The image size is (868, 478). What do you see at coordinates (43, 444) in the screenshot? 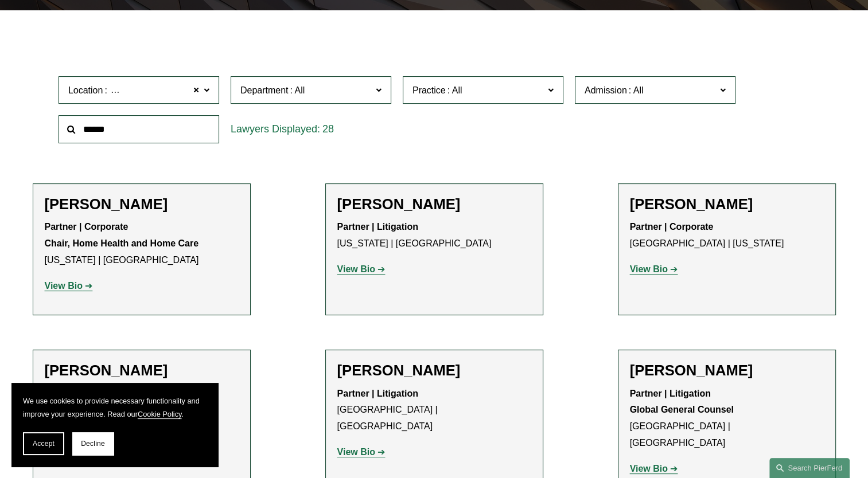
I see `span: Accept` at bounding box center [43, 444].